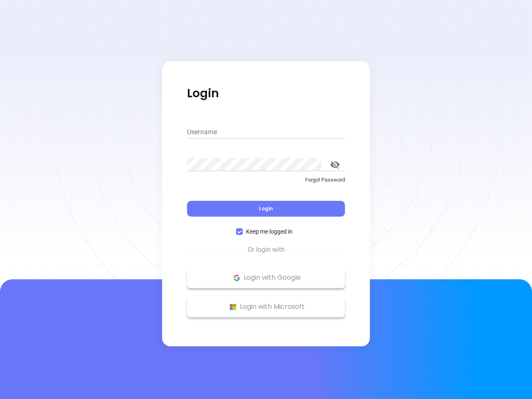 Image resolution: width=532 pixels, height=399 pixels. What do you see at coordinates (266, 93) in the screenshot?
I see `p: Login` at bounding box center [266, 93].